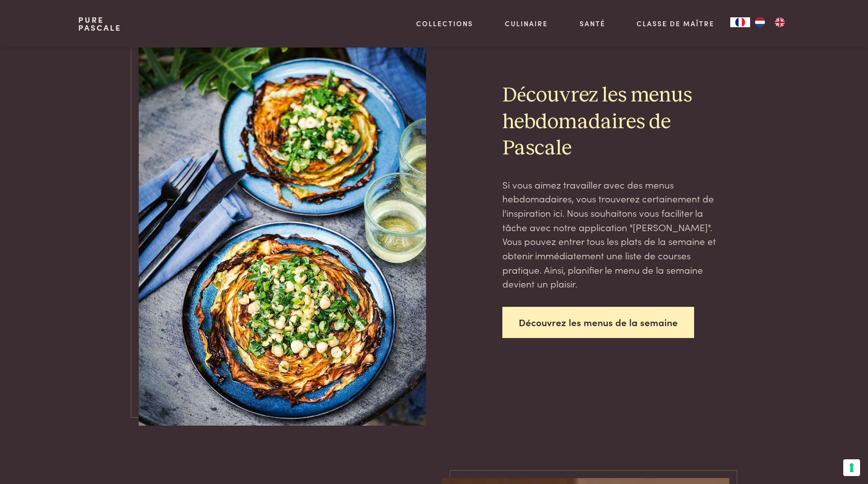 This screenshot has width=868, height=484. What do you see at coordinates (616, 235) in the screenshot?
I see `p: Si vous aimez travailler avec des menus hebdomadaires, vous trouverez certainement de l'inspirati...` at bounding box center [616, 235].